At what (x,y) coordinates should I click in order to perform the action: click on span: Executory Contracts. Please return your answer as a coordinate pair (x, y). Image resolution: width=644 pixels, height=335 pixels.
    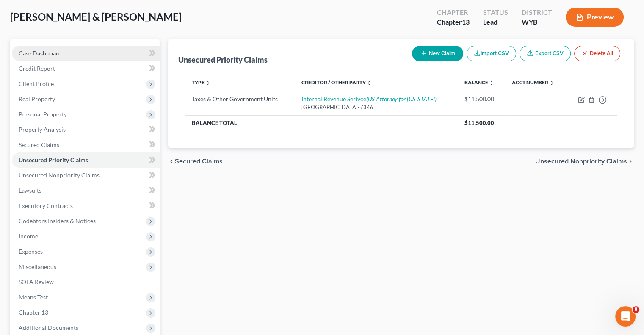
    Looking at the image, I should click on (46, 205).